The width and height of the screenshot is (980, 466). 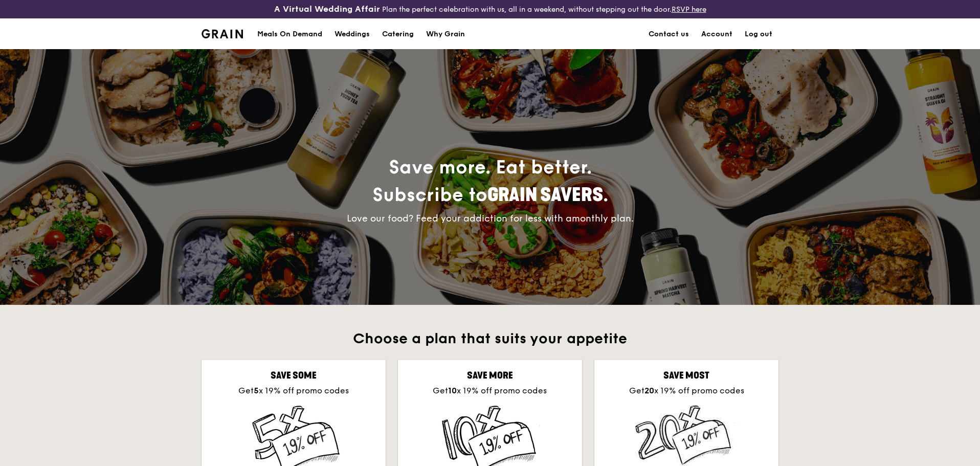 What do you see at coordinates (758, 34) in the screenshot?
I see `a: Log out` at bounding box center [758, 34].